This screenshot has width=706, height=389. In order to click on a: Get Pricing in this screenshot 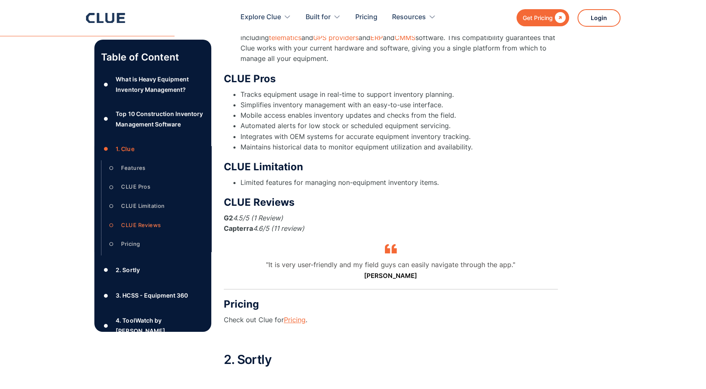, I will do `click(543, 18)`.